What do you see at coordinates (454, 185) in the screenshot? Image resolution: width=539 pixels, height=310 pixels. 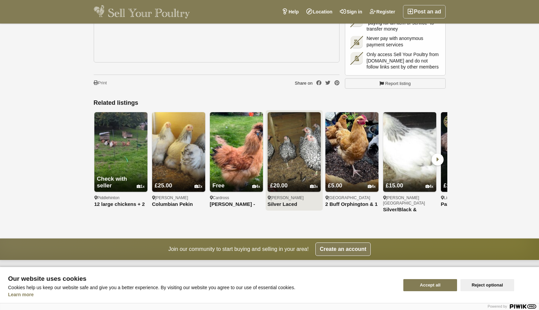 I see `span: £100.00` at bounding box center [454, 185].